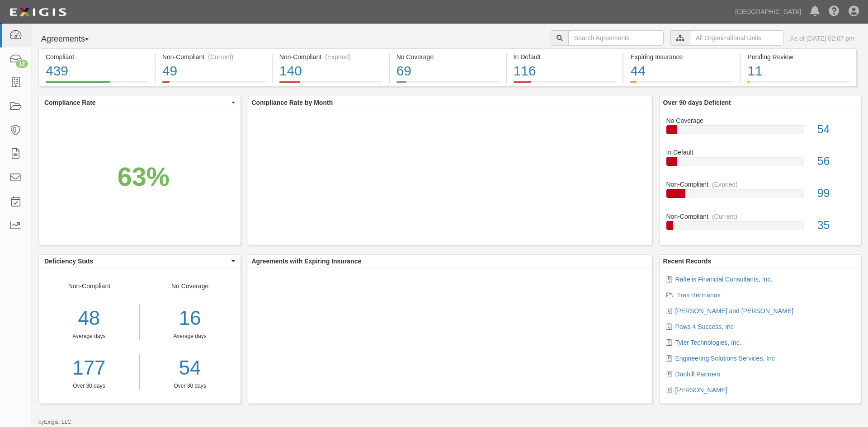  Describe the element at coordinates (704, 326) in the screenshot. I see `a: Paws 4 Success, Inc` at that location.